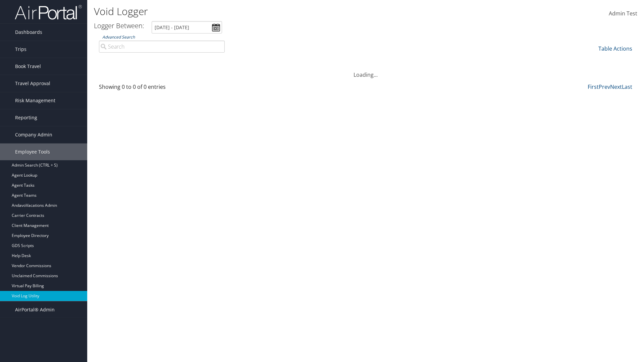  What do you see at coordinates (32, 152) in the screenshot?
I see `span: Employee Tools` at bounding box center [32, 152].